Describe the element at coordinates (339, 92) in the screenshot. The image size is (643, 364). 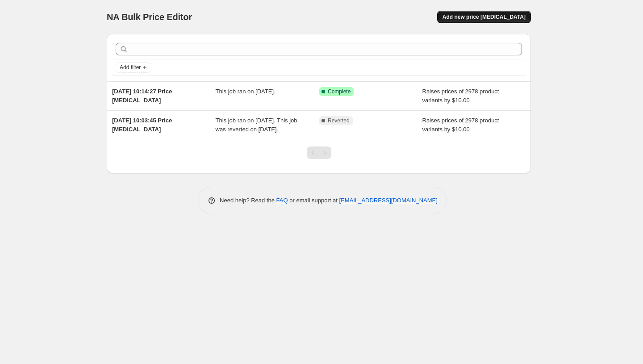
I see `span: Complete` at that location.